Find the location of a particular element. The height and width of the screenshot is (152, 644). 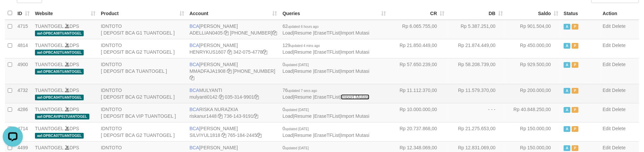

th: DB: activate to sort column ascending is located at coordinates (477, 13).